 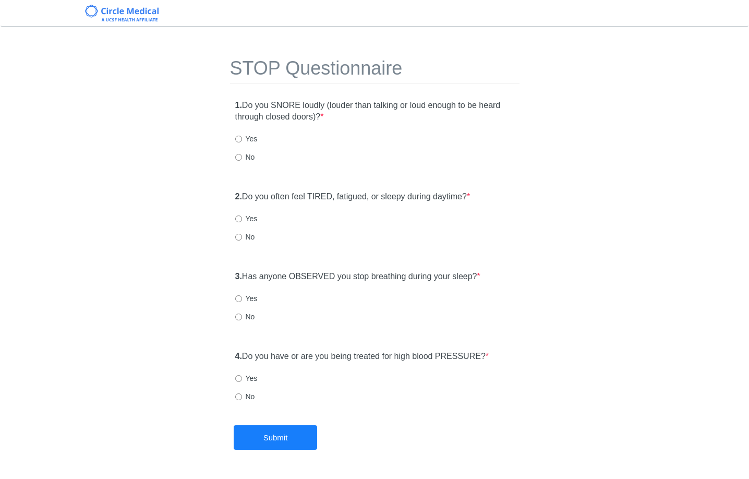 I want to click on strong: 2., so click(x=238, y=196).